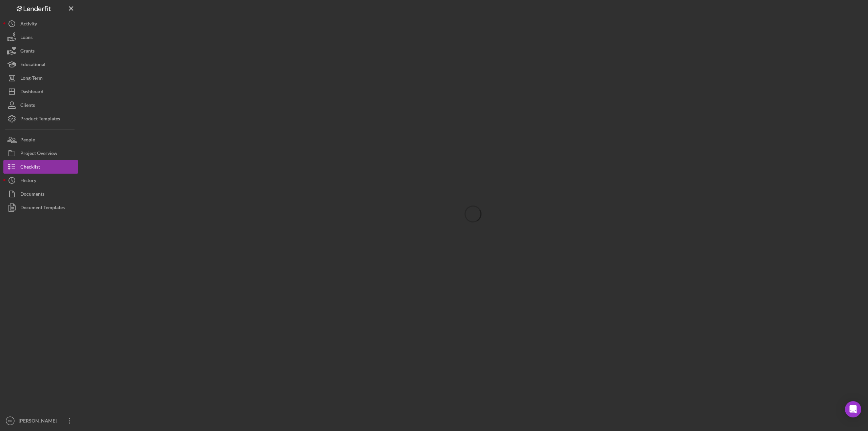  Describe the element at coordinates (39, 154) in the screenshot. I see `div: Project Overview` at that location.